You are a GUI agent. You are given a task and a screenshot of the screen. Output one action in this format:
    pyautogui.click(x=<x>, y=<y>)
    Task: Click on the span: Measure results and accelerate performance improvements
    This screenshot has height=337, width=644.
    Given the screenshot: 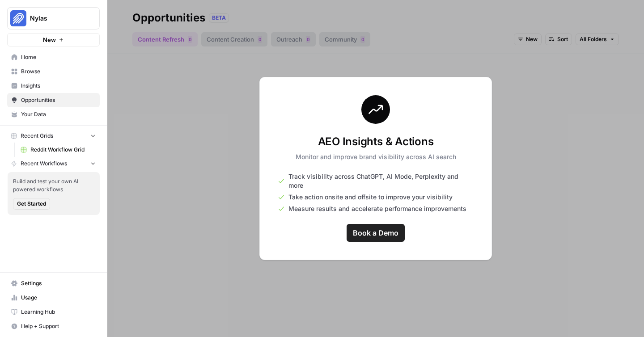 What is the action you would take?
    pyautogui.click(x=378, y=208)
    